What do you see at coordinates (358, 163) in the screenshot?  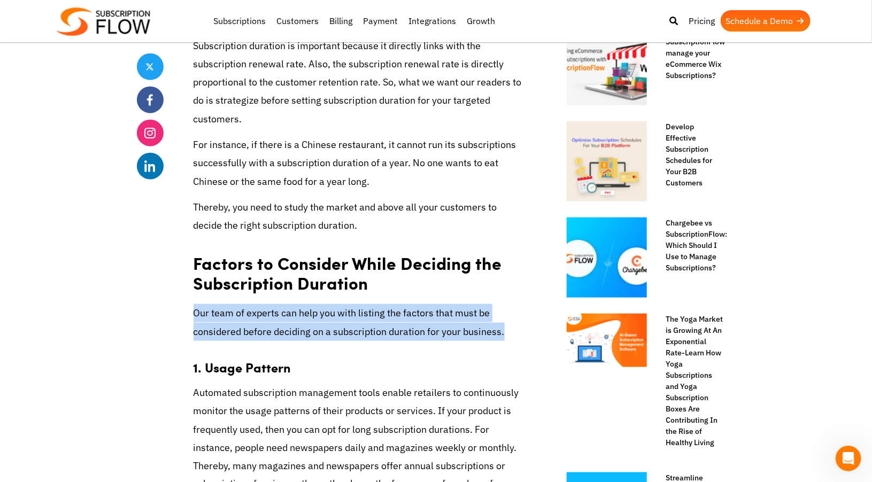 I see `p: For instance, if there is a Chinese restaurant, it cannot run its subscriptions successfully with...` at bounding box center [358, 163].